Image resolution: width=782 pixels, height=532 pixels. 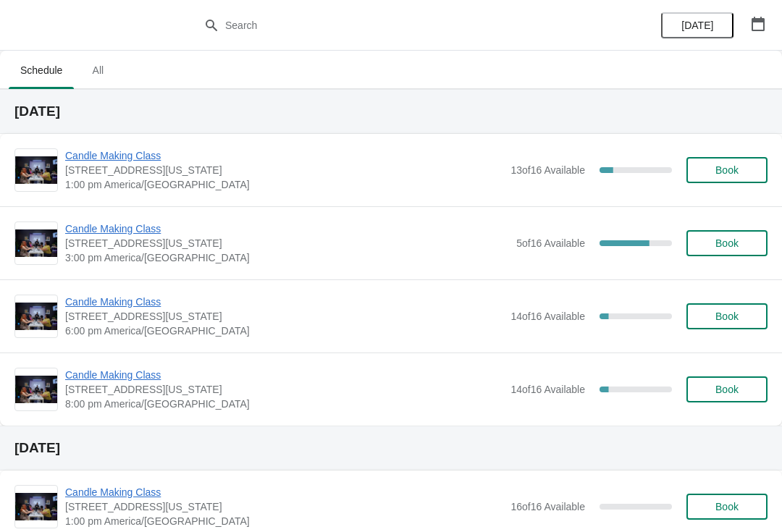 I want to click on img: Candle Making Class | 1252 North Milwaukee Avenue, Chicago, Illinois, USA | 3:00 pm America/Chicago, so click(x=36, y=243).